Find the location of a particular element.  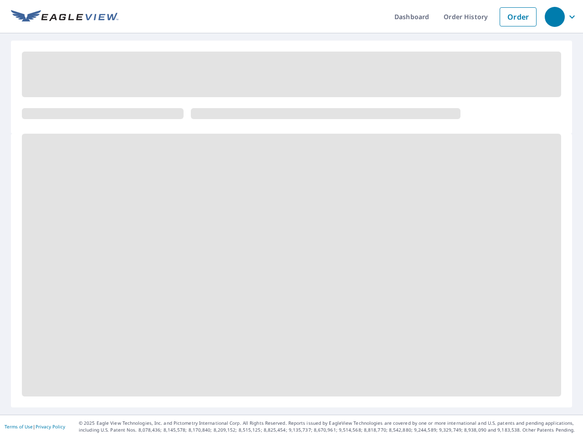

p: © 2025 Eagle View Technologies, Inc. and Pictometry International Corp. All Rights Reserved. Repo... is located at coordinates (329, 426).